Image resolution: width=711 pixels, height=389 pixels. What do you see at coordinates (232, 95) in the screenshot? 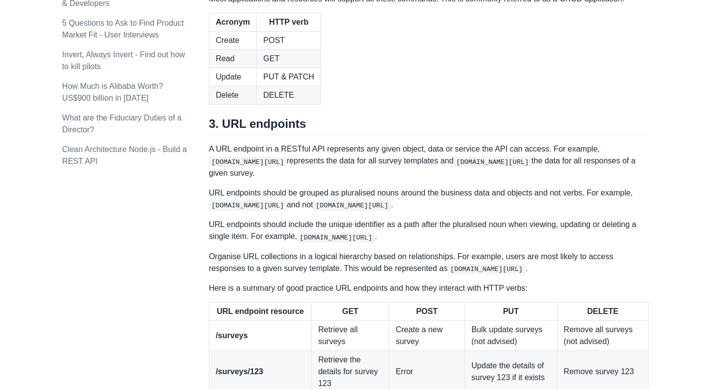
I see `td: Delete` at bounding box center [232, 95].